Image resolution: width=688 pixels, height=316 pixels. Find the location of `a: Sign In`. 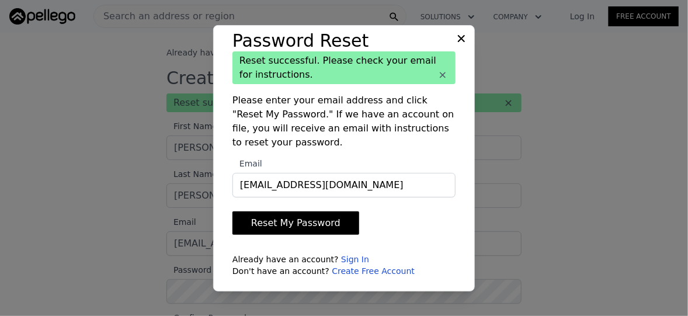

a: Sign In is located at coordinates (355, 259).